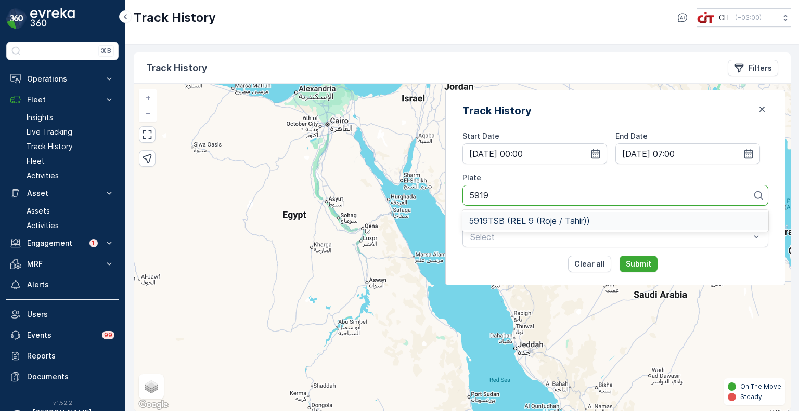 Image resolution: width=799 pixels, height=411 pixels. Describe the element at coordinates (706, 18) in the screenshot. I see `img: cit-logo_pOk6rL0.png` at that location.